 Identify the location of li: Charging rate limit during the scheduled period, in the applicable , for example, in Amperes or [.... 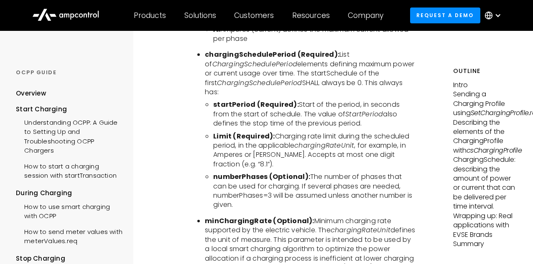
(315, 151).